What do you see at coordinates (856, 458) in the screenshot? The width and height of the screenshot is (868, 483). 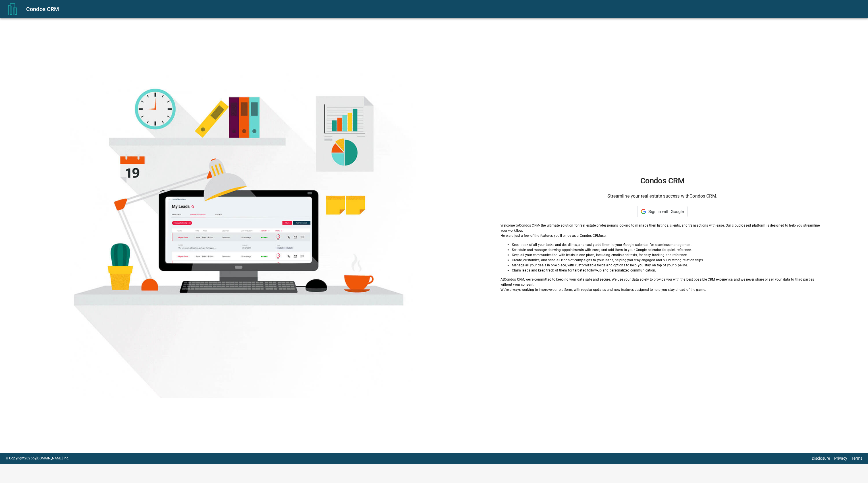 I see `a: Terms` at bounding box center [856, 458].